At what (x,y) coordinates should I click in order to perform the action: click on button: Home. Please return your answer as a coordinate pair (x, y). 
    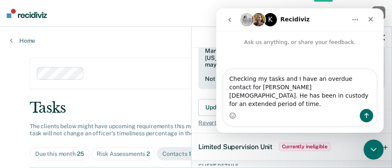
    Looking at the image, I should click on (139, 11).